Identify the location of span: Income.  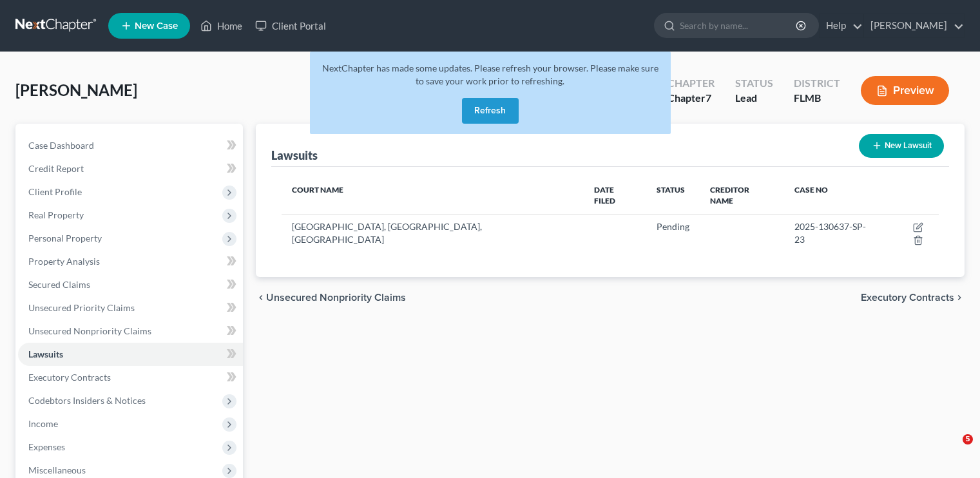
(43, 423).